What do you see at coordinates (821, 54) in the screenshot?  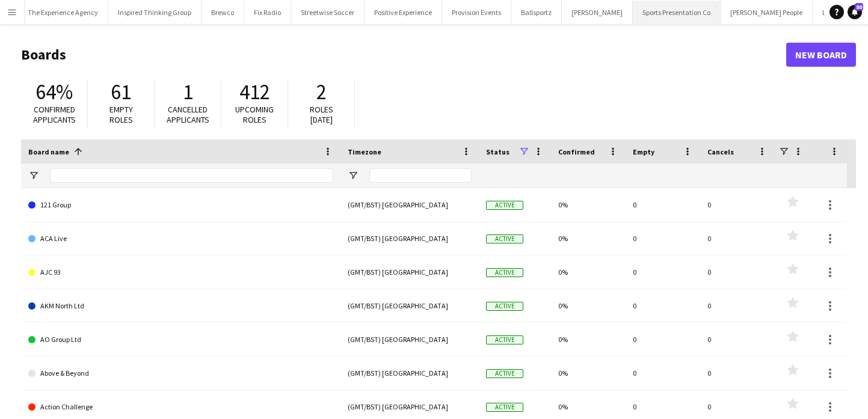 I see `a: New Board` at bounding box center [821, 54].